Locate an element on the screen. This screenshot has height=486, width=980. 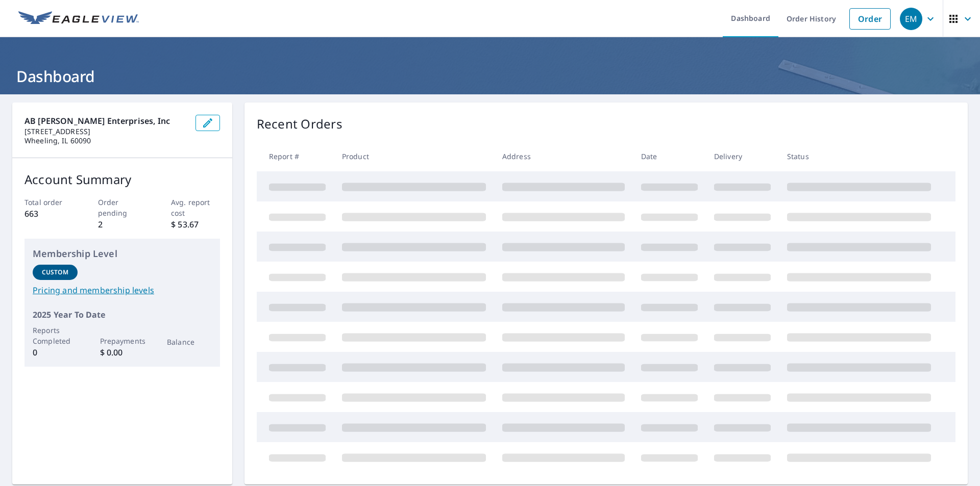
th: Delivery is located at coordinates (742, 156).